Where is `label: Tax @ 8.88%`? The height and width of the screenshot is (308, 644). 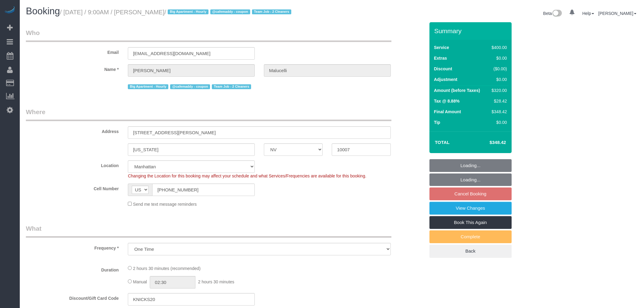 label: Tax @ 8.88% is located at coordinates (447, 101).